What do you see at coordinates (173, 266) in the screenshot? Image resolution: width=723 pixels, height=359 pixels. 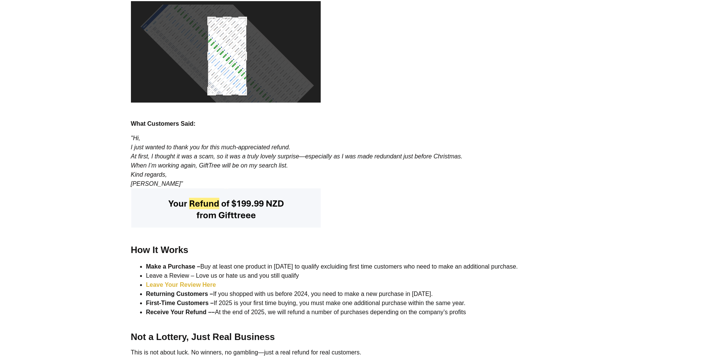 I see `strong: Make a Purchase –` at bounding box center [173, 266].